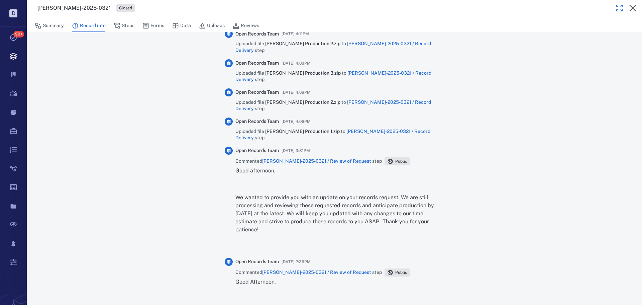 This screenshot has width=642, height=305. What do you see at coordinates (109, 8) in the screenshot?
I see `body: Rich Text Area. Press ALT-0 for help.` at bounding box center [109, 8].